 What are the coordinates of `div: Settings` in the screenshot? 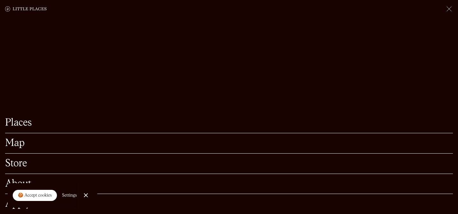 It's located at (69, 195).